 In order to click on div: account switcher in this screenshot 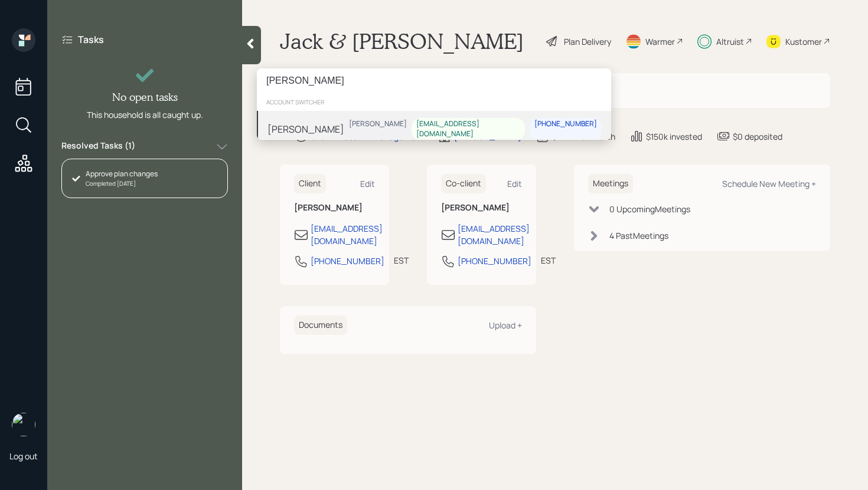, I will do `click(434, 102)`.